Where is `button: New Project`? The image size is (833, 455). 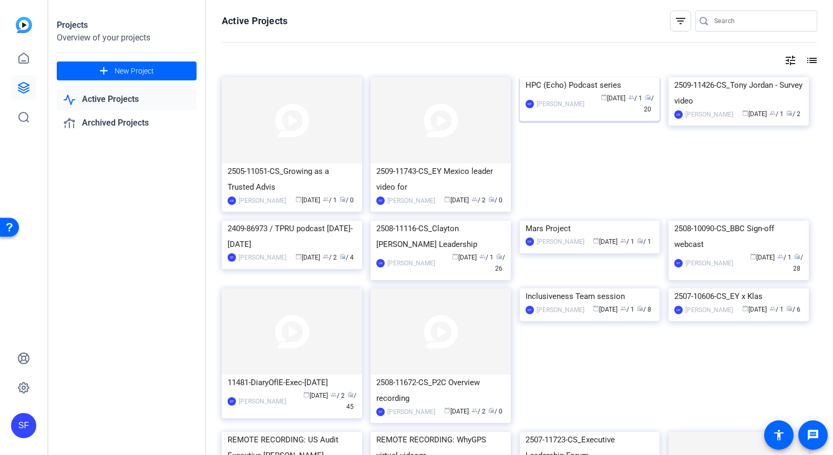
button: New Project is located at coordinates (127, 71).